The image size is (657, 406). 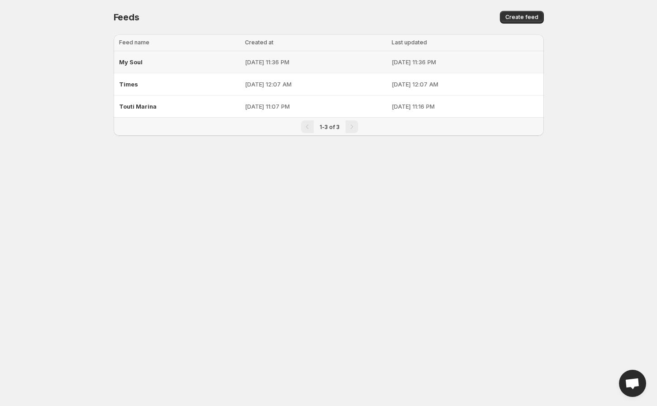 I want to click on span: Touti Marina, so click(x=138, y=106).